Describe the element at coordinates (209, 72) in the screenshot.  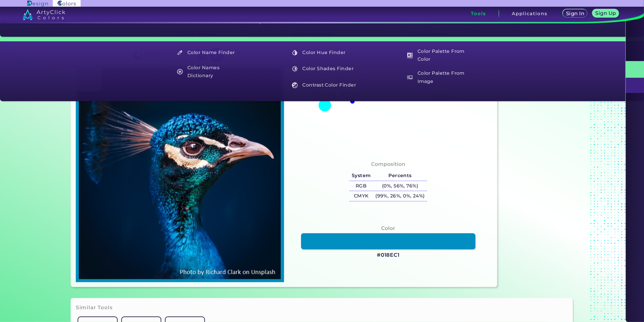
I see `h5: Color Names Dictionary` at that location.